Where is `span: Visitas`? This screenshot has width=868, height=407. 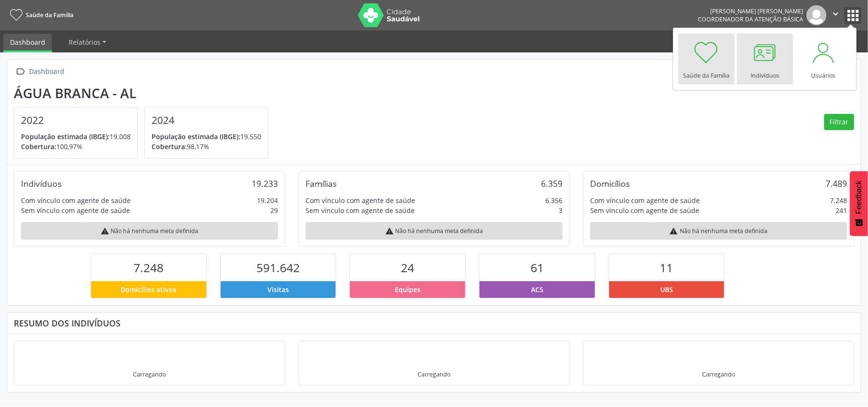 span: Visitas is located at coordinates (278, 289).